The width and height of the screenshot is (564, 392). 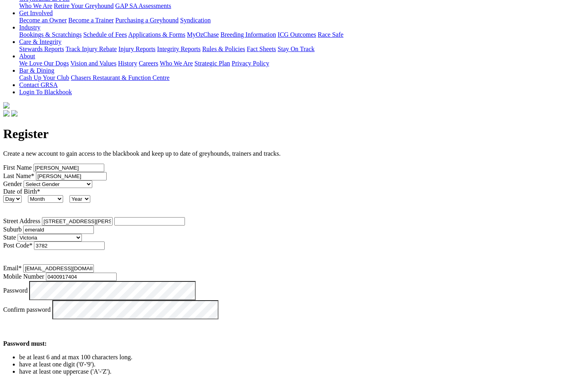 What do you see at coordinates (330, 34) in the screenshot?
I see `a: Race Safe` at bounding box center [330, 34].